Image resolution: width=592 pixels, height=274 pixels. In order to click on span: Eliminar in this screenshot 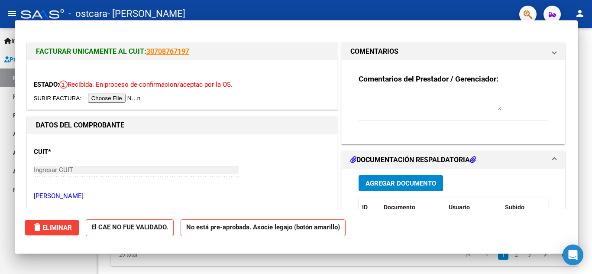, I will do `click(52, 227)`.